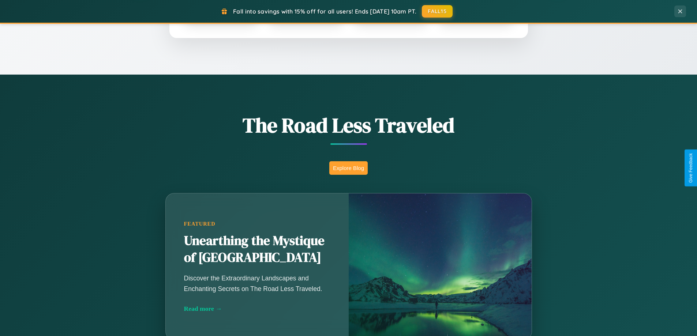  Describe the element at coordinates (691, 168) in the screenshot. I see `div: Give Feedback` at that location.